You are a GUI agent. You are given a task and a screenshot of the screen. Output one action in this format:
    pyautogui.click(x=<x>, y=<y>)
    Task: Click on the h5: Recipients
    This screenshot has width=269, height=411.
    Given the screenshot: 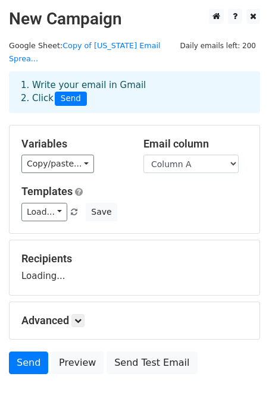 What is the action you would take?
    pyautogui.click(x=134, y=259)
    